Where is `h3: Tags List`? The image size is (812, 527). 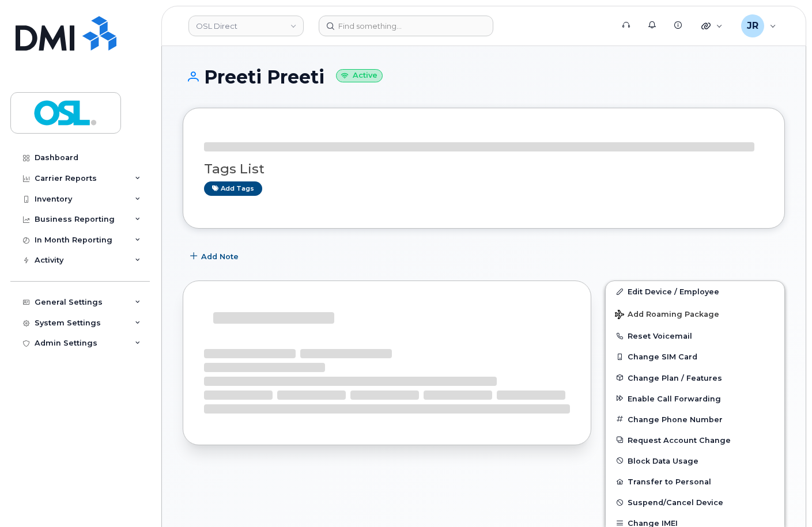 h3: Tags List is located at coordinates (483, 169).